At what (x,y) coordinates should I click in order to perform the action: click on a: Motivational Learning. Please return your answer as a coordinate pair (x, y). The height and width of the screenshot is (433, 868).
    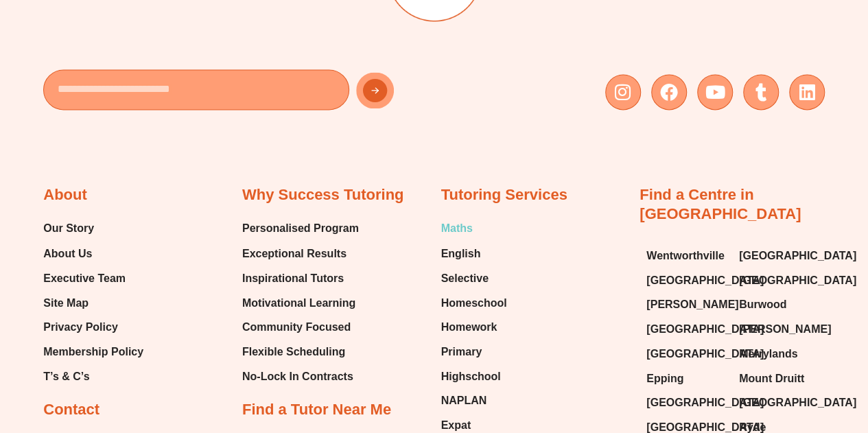
    Looking at the image, I should click on (301, 302).